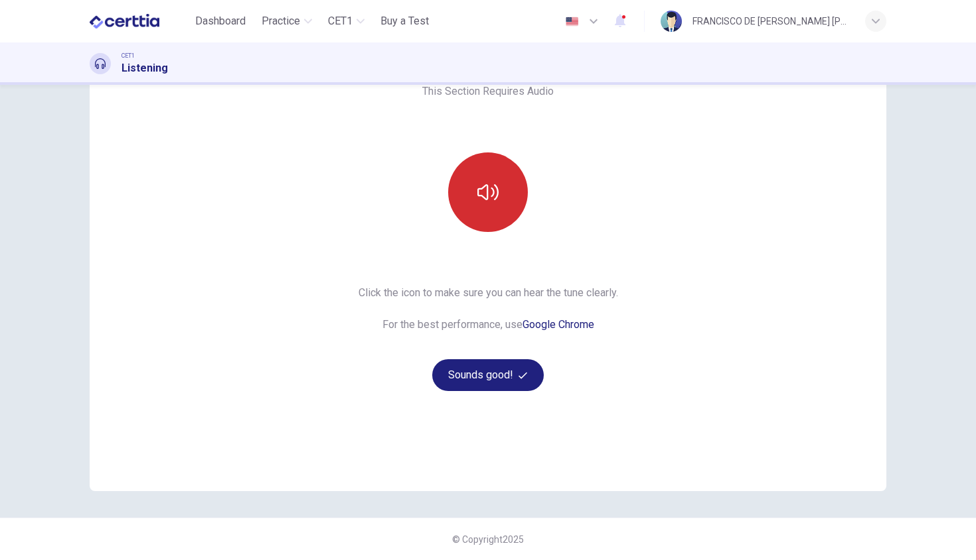  What do you see at coordinates (220, 21) in the screenshot?
I see `a: Dashboard` at bounding box center [220, 21].